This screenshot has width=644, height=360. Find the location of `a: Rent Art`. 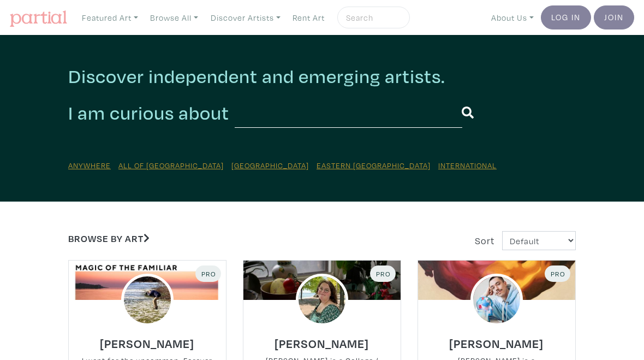

a: Rent Art is located at coordinates (308, 18).